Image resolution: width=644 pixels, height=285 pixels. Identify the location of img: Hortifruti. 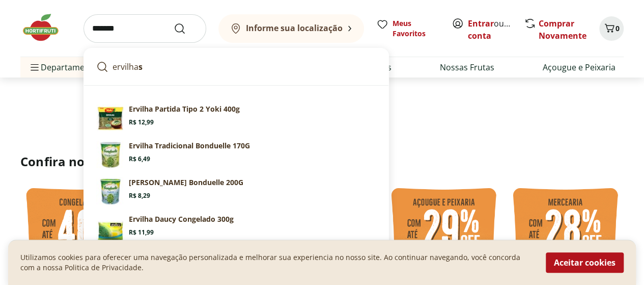
(46, 28).